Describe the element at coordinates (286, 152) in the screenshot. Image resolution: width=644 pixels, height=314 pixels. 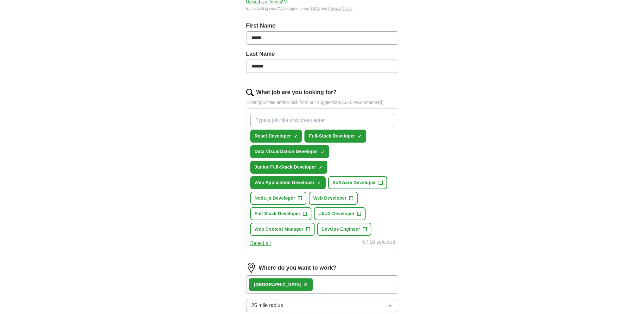
I see `span: Data Visualization Developer` at that location.